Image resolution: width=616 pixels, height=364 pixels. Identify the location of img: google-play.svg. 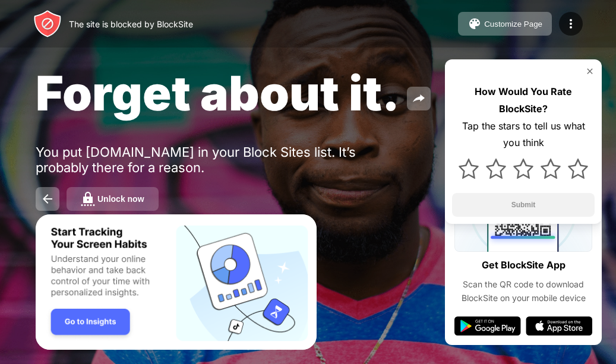
(488, 326).